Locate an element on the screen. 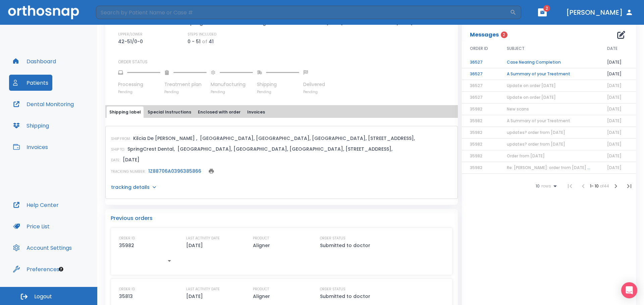 This screenshot has height=305, width=644. p: 0 - 51 is located at coordinates (194, 41).